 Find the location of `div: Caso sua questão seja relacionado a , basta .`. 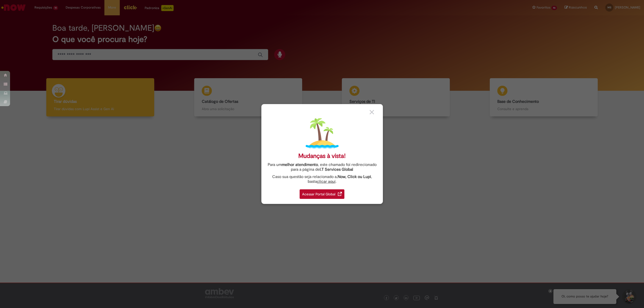

div: Caso sua questão seja relacionado a , basta . is located at coordinates (322, 179).